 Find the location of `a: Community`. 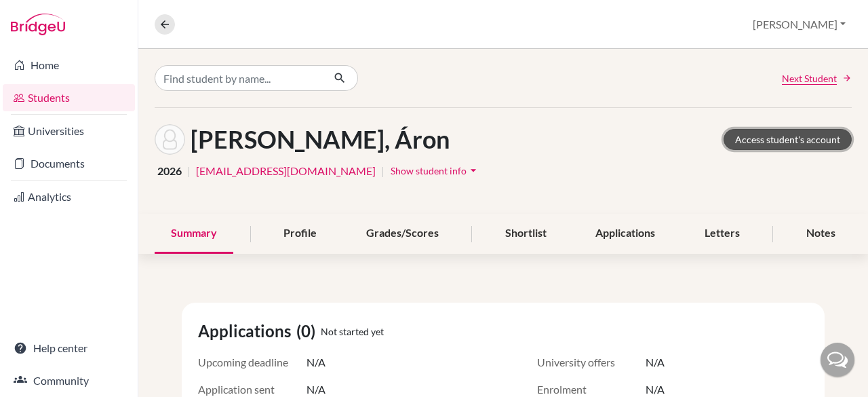

a: Community is located at coordinates (69, 381).